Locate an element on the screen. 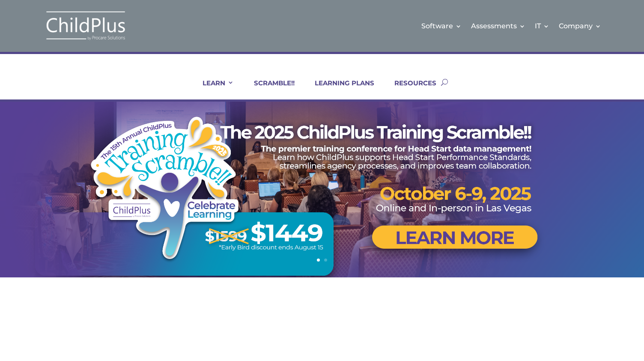 Image resolution: width=644 pixels, height=361 pixels. a: LEARNING PLANS is located at coordinates (339, 89).